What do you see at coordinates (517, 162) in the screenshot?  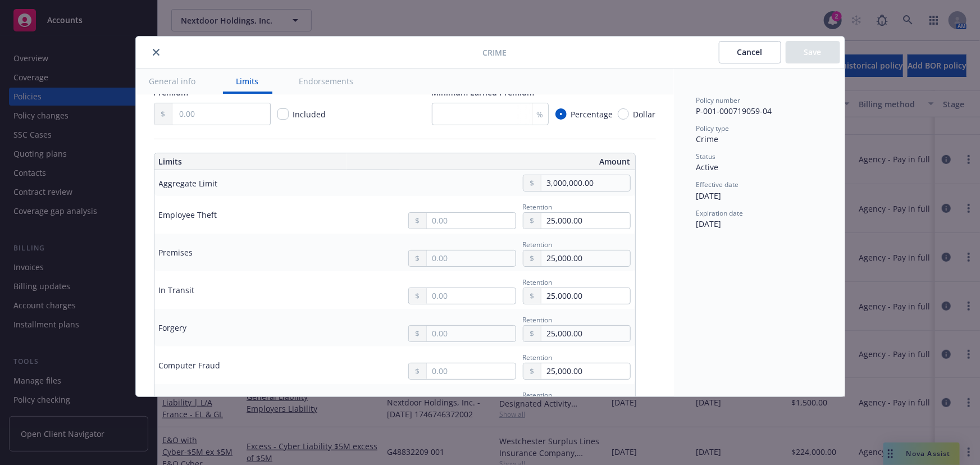 I see `th: Amount` at bounding box center [517, 162].